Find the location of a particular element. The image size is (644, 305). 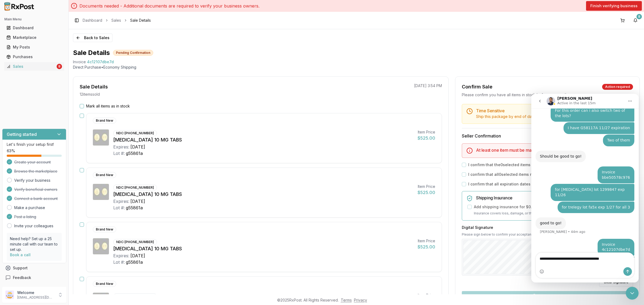

button: Feedback is located at coordinates (34, 278).